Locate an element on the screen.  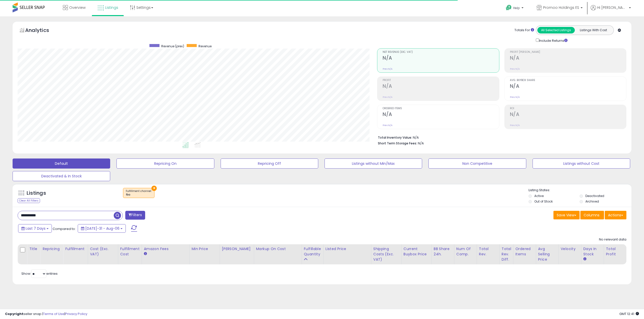
div: Include Returns is located at coordinates (553, 40).